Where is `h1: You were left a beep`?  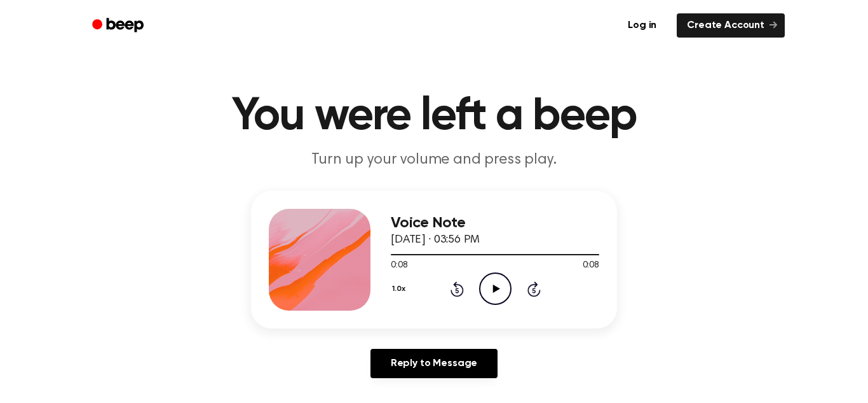 h1: You were left a beep is located at coordinates (434, 117).